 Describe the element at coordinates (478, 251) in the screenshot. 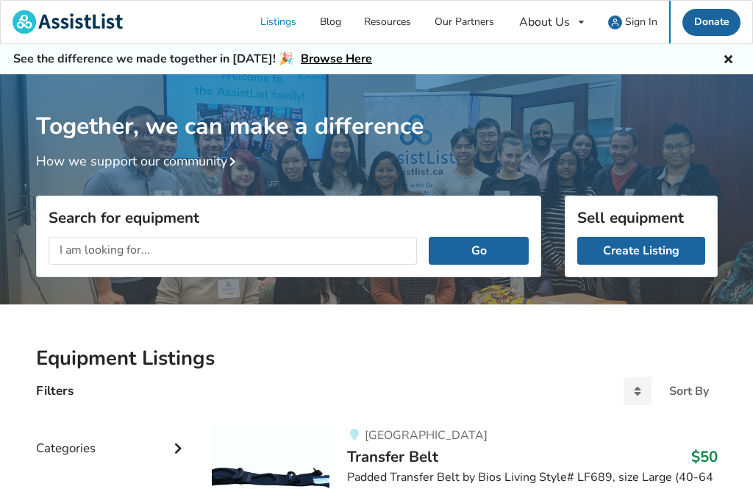

I see `button: Go` at that location.